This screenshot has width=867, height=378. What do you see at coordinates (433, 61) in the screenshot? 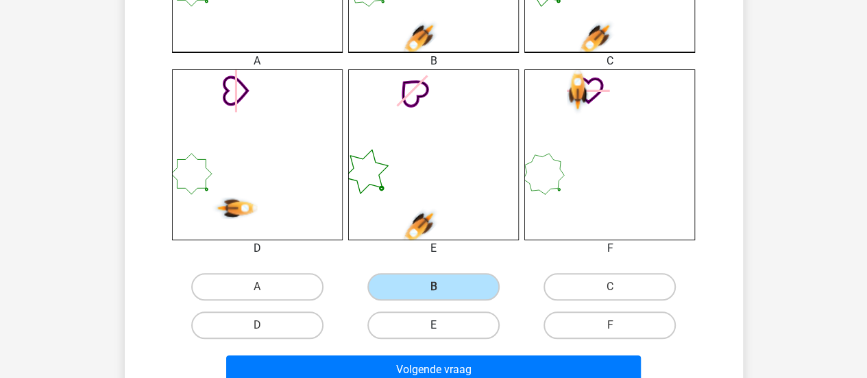
I see `div: B` at bounding box center [433, 61].